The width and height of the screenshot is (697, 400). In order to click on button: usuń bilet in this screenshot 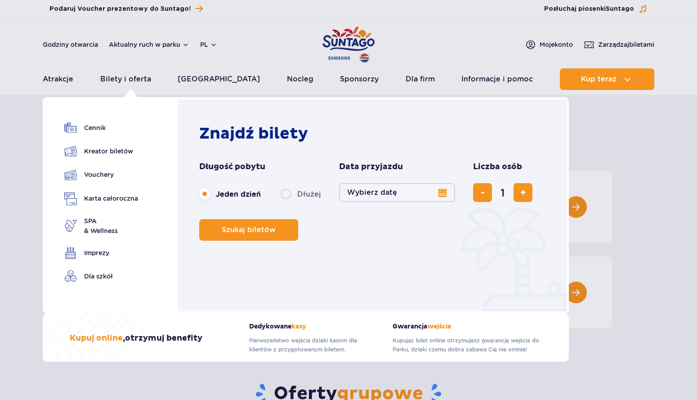, I will do `click(483, 193)`.